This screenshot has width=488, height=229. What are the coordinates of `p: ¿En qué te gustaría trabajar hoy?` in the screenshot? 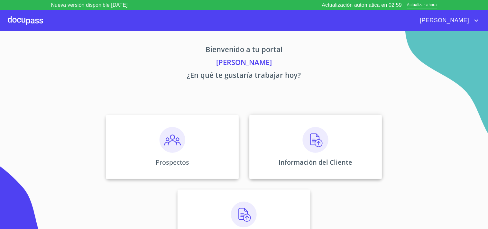 It's located at (244, 76).